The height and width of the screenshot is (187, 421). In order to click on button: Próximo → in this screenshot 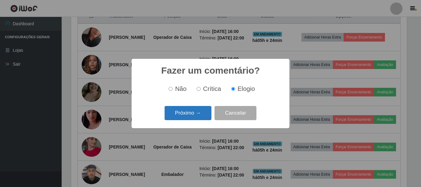, I will do `click(188, 113)`.